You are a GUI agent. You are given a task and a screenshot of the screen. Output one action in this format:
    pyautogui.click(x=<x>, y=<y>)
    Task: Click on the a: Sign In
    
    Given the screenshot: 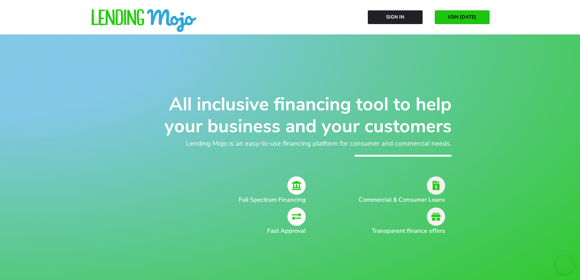 What is the action you would take?
    pyautogui.click(x=395, y=17)
    